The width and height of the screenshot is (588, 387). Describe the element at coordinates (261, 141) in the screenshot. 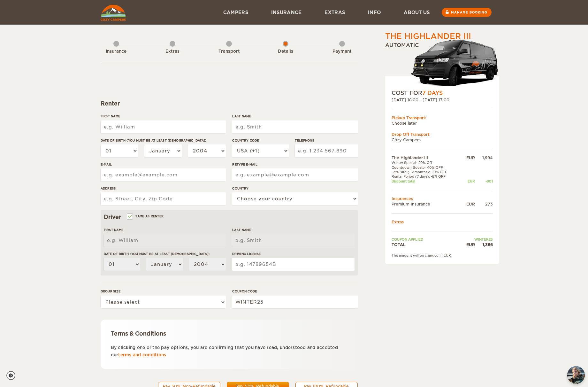

I see `label: Country Code` at that location.